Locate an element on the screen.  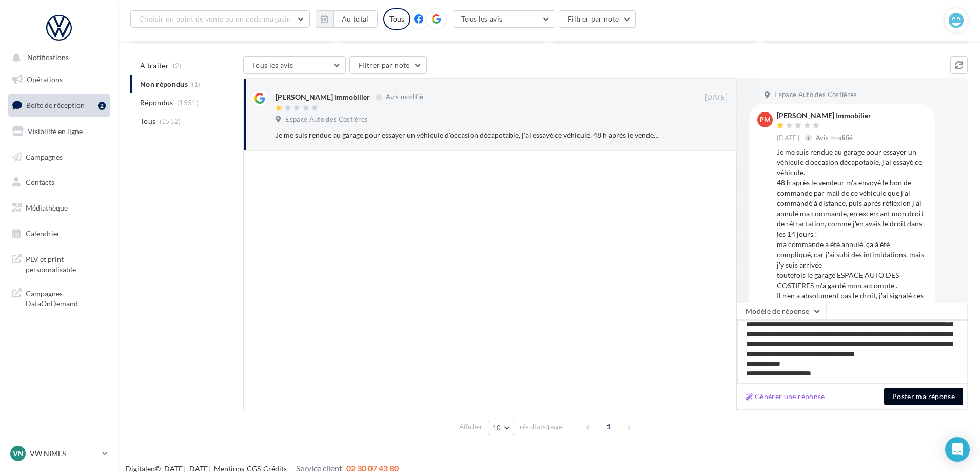
button: Choisir un point de vente ou un code magasin is located at coordinates (220, 19).